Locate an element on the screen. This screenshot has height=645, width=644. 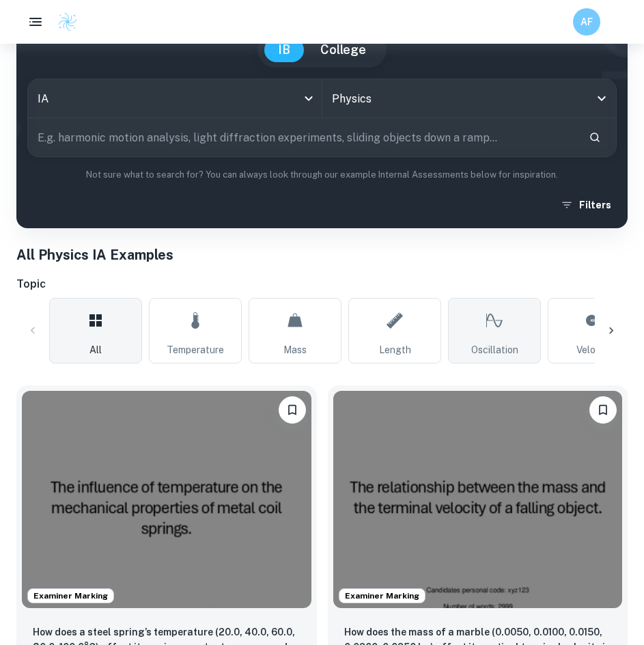
span: Oscillation is located at coordinates (494, 350).